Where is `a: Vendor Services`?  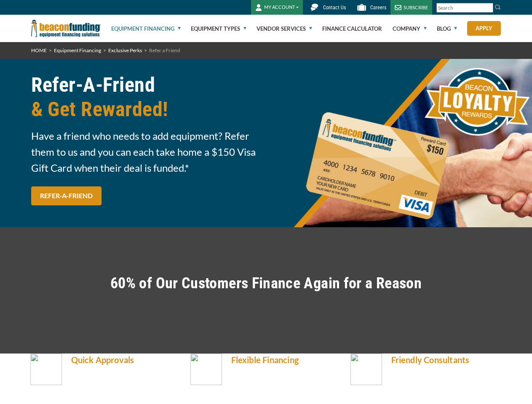 a: Vendor Services is located at coordinates (285, 29).